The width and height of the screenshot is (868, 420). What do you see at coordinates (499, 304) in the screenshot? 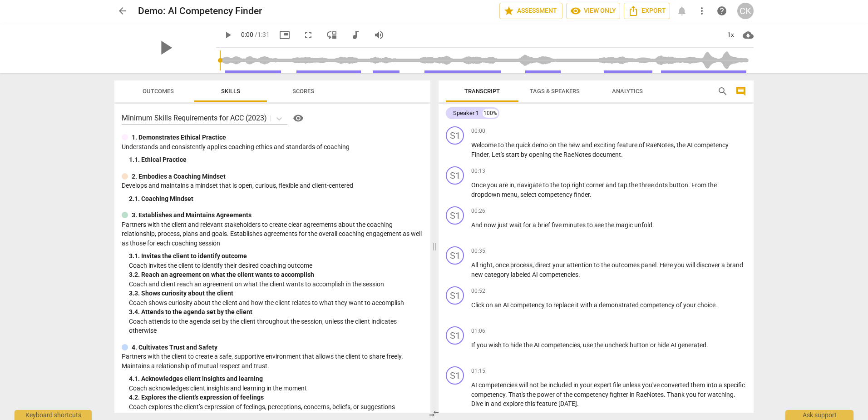
I see `span: an` at bounding box center [499, 304].